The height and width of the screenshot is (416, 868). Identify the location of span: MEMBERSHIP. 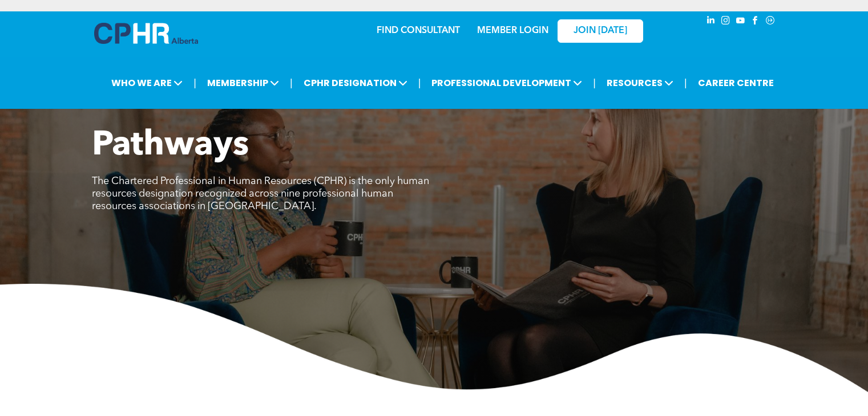
(243, 83).